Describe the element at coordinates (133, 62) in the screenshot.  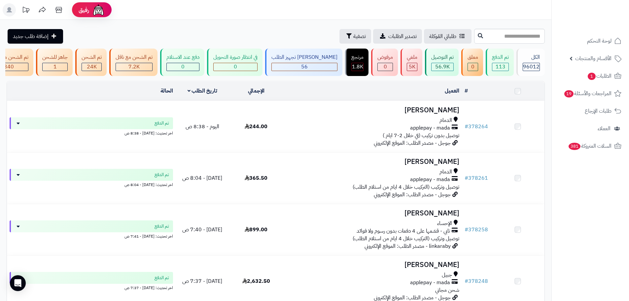
I see `a: تم الشحن مع ناقل 7.2K` at that location.